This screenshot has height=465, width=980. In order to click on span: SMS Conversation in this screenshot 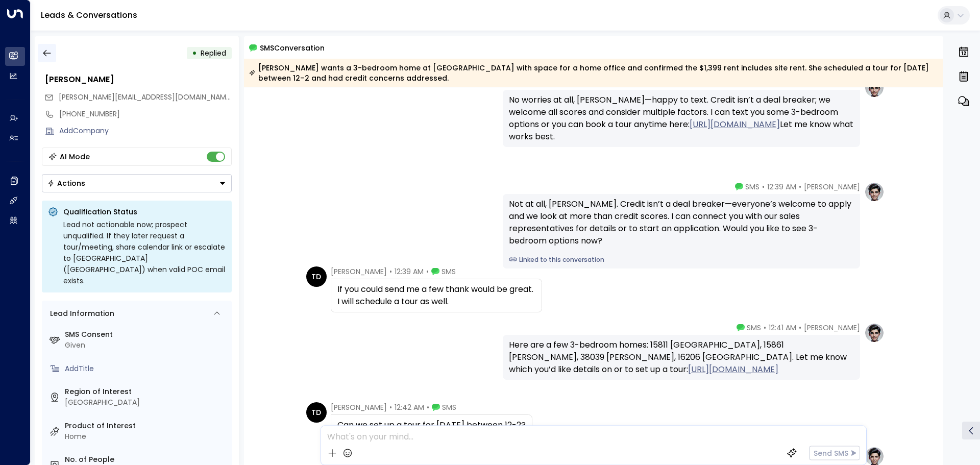, I will do `click(292, 48)`.